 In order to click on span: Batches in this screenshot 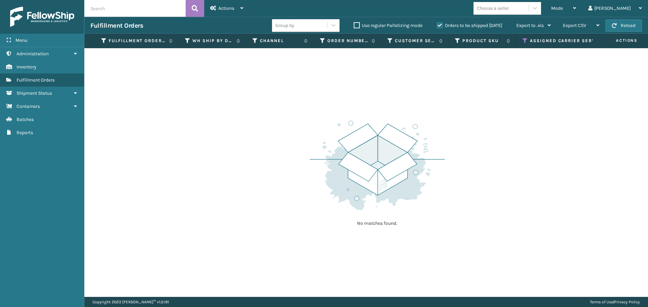, I will do `click(25, 119)`.